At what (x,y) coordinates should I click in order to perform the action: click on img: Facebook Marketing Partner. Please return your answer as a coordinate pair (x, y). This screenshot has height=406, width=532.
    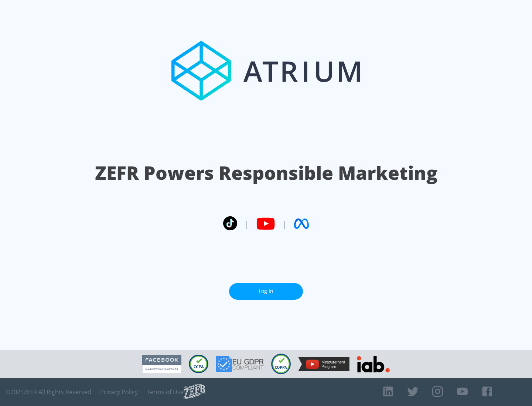
    Looking at the image, I should click on (162, 364).